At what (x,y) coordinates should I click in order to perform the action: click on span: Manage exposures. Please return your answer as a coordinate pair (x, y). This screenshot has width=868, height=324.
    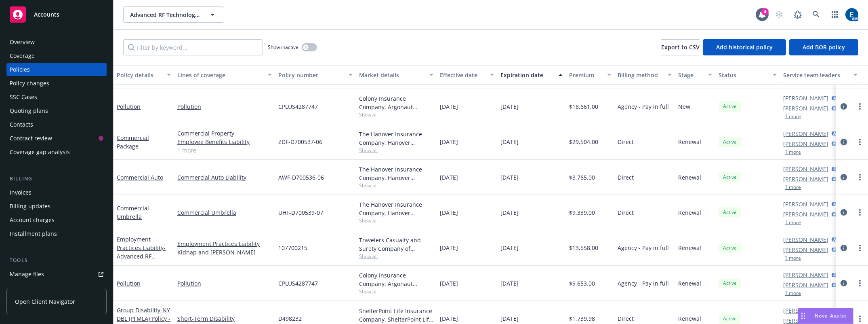
    Looking at the image, I should click on (57, 288).